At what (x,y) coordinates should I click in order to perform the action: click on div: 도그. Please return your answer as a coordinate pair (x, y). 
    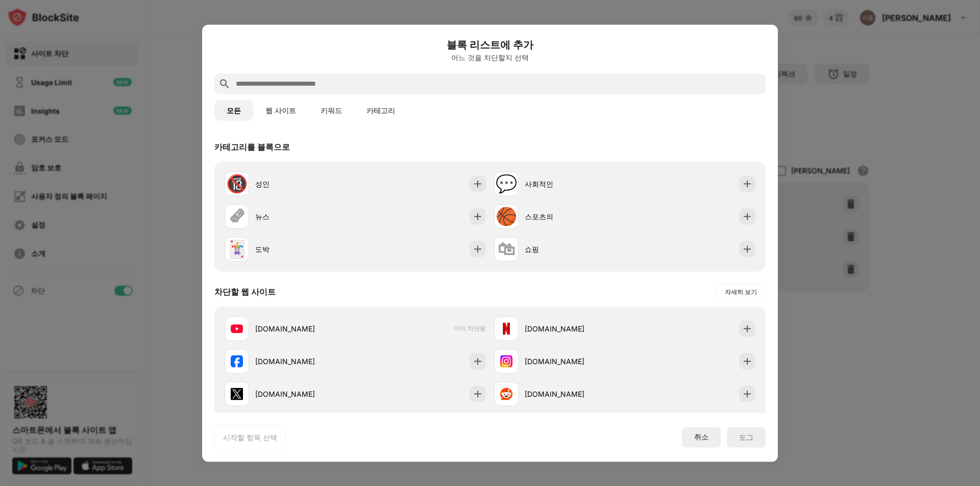
    Looking at the image, I should click on (746, 437).